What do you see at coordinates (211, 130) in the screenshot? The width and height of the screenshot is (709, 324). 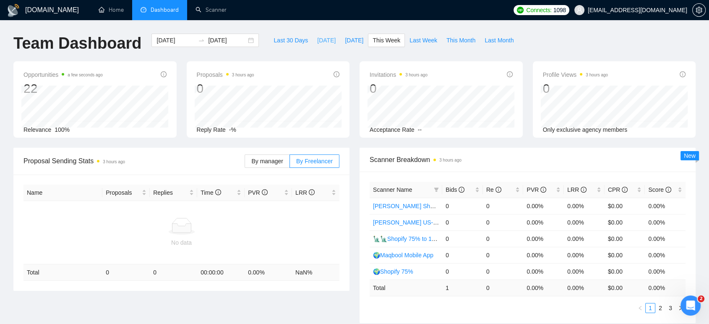 I see `span: Reply Rate` at bounding box center [211, 130].